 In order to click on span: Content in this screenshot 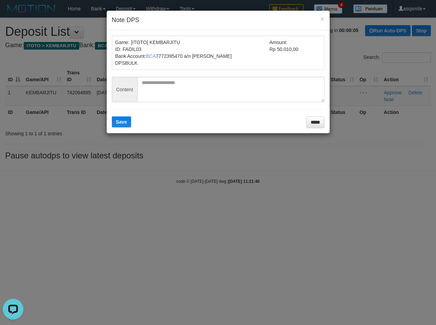, I will do `click(125, 89)`.